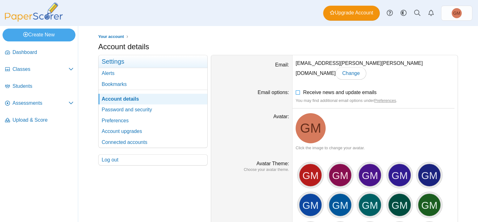  What do you see at coordinates (340, 92) in the screenshot?
I see `span: Receive news and update emails` at bounding box center [340, 92].